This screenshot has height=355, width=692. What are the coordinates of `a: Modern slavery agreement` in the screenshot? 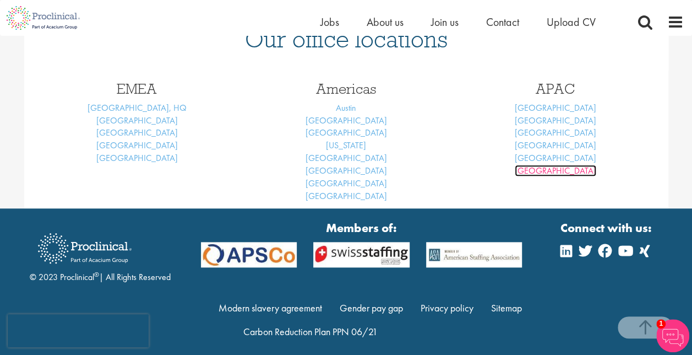 It's located at (270, 307).